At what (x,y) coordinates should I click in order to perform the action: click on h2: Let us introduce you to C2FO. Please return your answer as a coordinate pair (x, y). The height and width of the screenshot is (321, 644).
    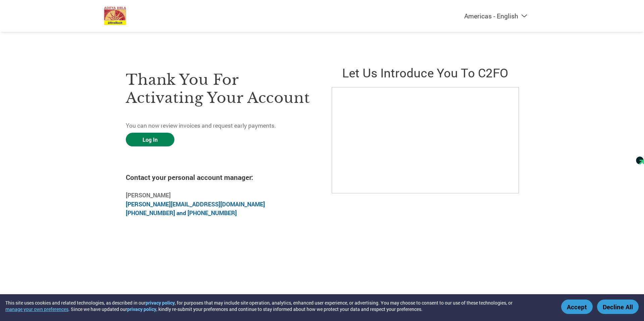
    Looking at the image, I should click on (425, 73).